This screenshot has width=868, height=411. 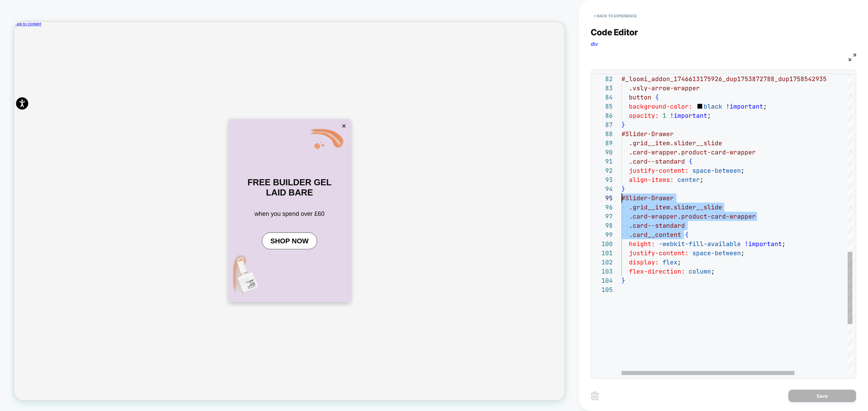 What do you see at coordinates (603, 216) in the screenshot?
I see `div: 97` at bounding box center [603, 216].